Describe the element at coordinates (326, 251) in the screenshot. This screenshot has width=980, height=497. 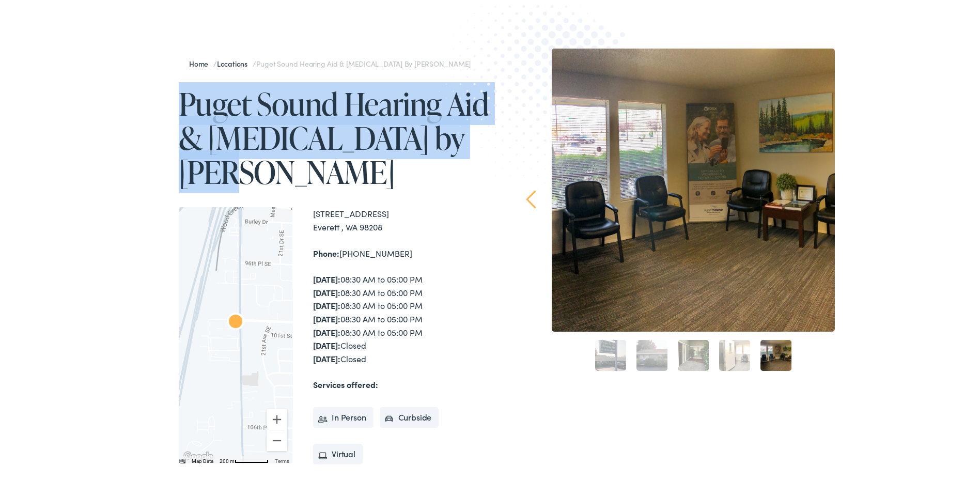
I see `strong: Phone:` at that location.